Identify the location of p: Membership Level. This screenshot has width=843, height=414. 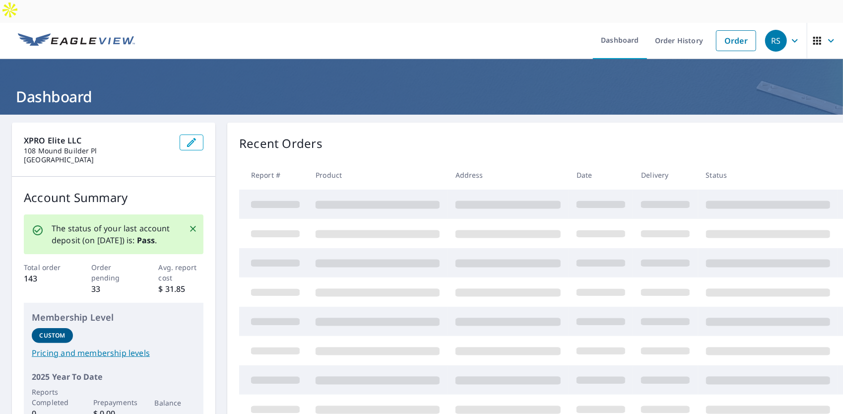
(114, 317).